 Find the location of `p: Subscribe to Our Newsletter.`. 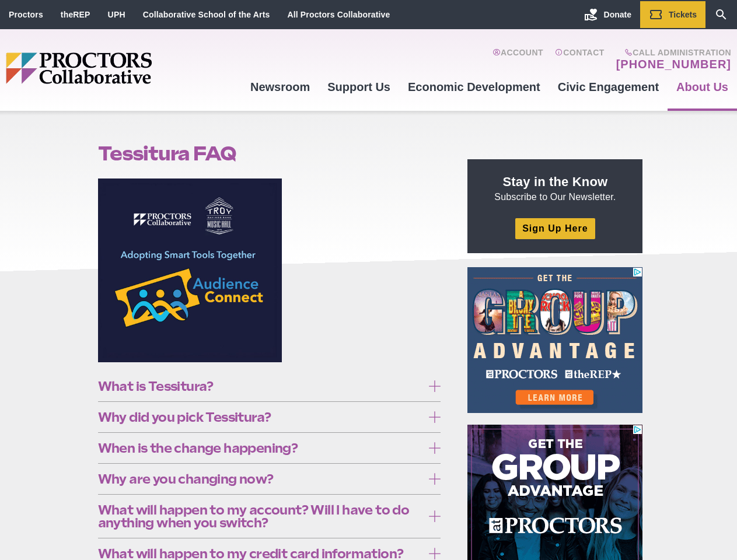

p: Subscribe to Our Newsletter. is located at coordinates (554, 189).